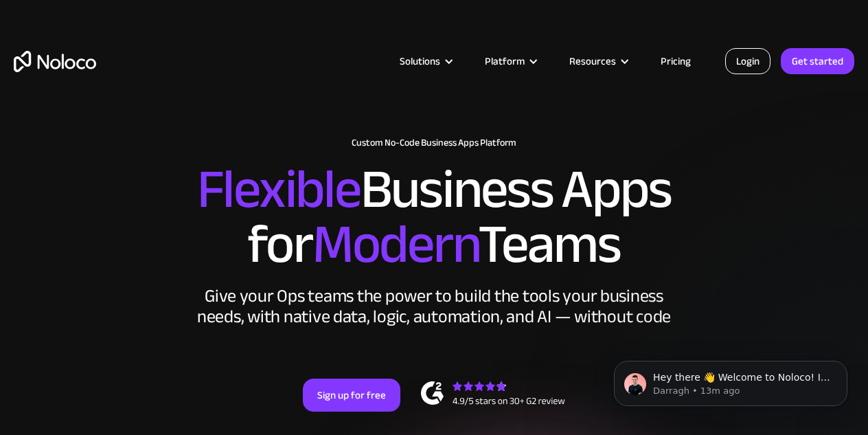 This screenshot has height=435, width=868. Describe the element at coordinates (817, 61) in the screenshot. I see `a: Get started` at that location.